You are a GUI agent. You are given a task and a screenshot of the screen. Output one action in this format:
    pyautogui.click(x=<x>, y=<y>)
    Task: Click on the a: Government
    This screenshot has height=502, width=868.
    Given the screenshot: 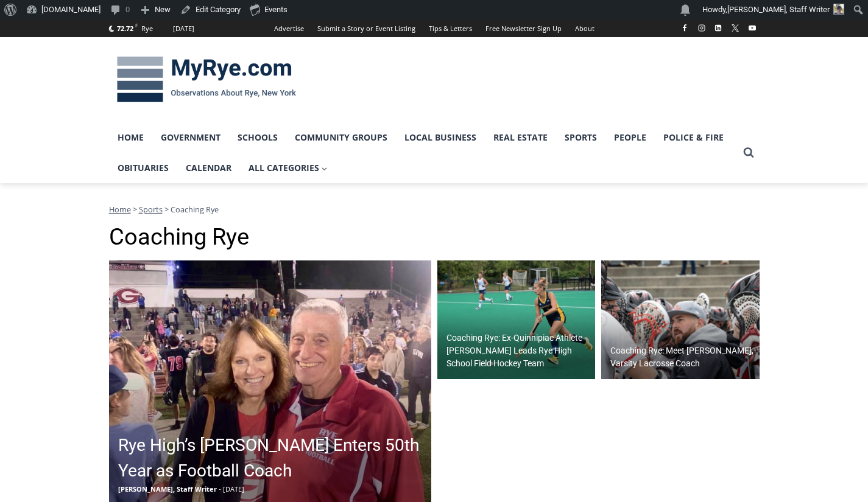 What is the action you would take?
    pyautogui.click(x=190, y=137)
    